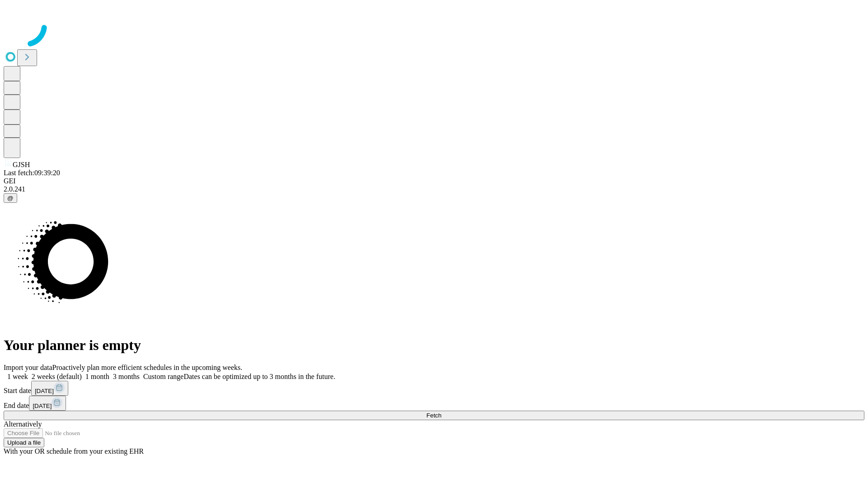  What do you see at coordinates (57, 376) in the screenshot?
I see `span: 2 weeks (default)` at bounding box center [57, 376].